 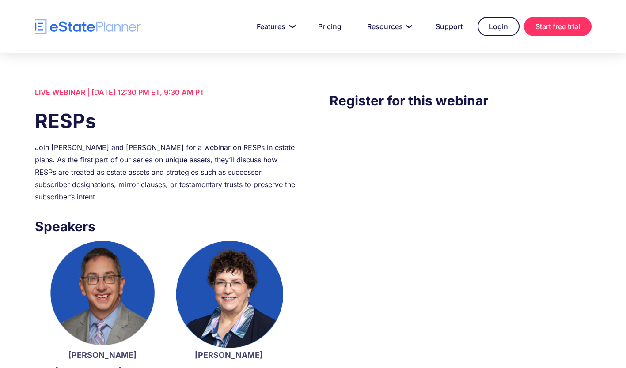 I want to click on a: Start free trial, so click(x=557, y=27).